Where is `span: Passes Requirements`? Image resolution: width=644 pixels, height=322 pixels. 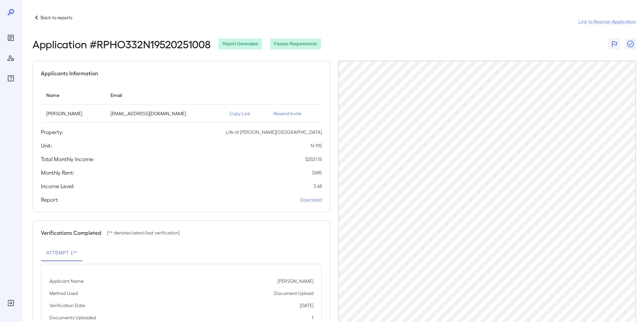 span: Passes Requirements is located at coordinates (295, 44).